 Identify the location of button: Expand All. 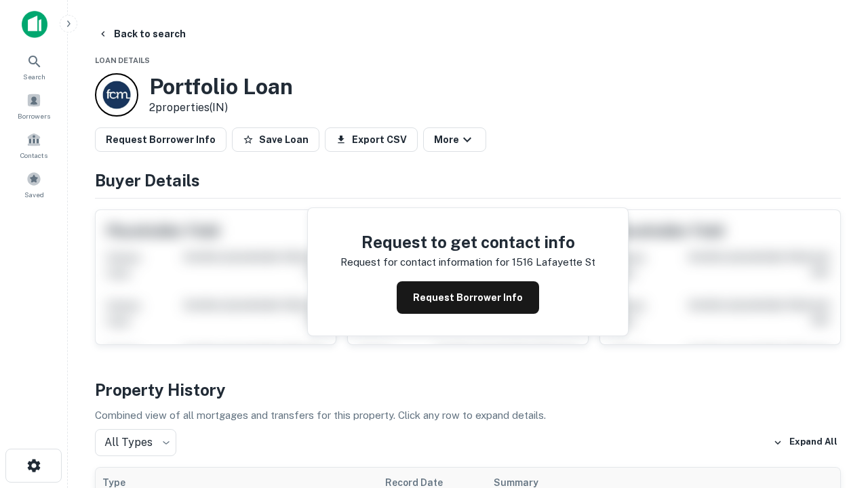
(806, 443).